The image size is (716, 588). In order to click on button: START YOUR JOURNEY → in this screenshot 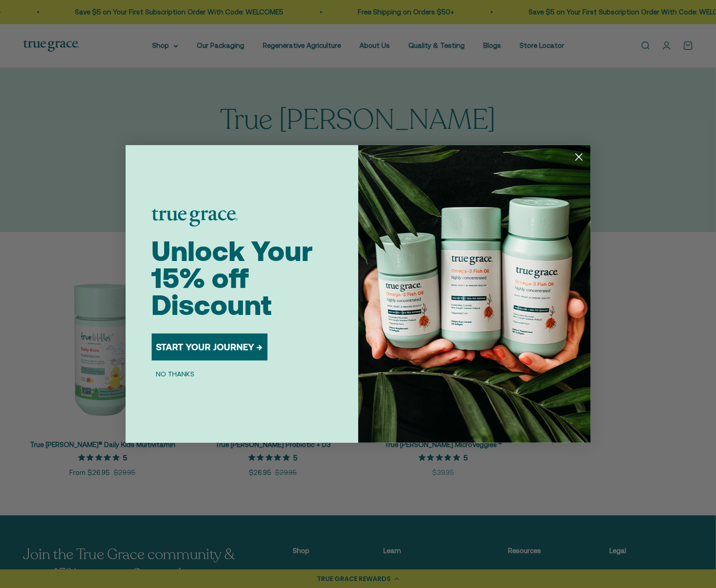, I will do `click(210, 347)`.